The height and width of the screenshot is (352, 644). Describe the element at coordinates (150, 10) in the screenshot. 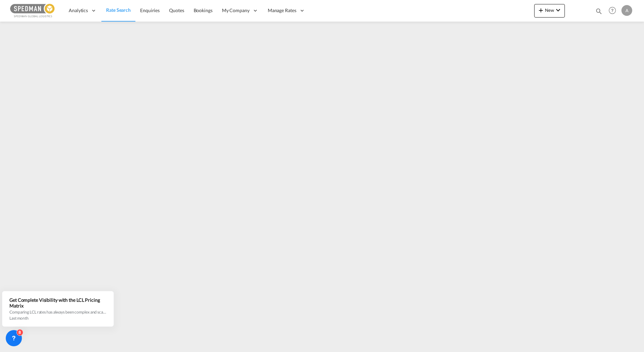

I see `span: Enquiries` at that location.